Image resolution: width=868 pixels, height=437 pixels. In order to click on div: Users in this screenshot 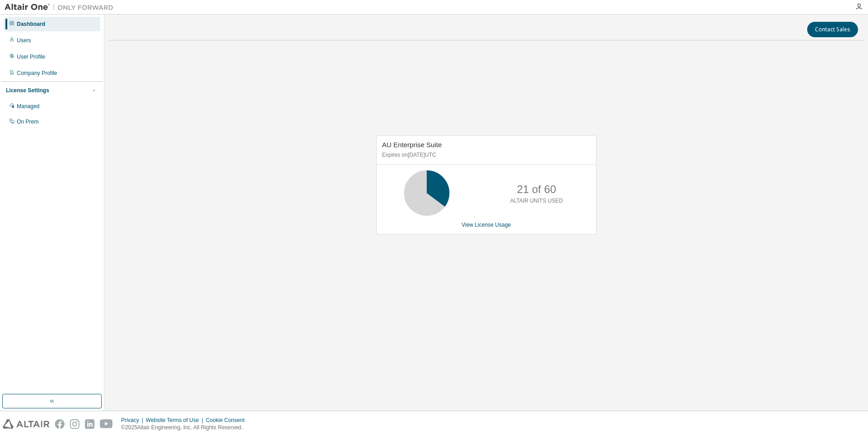, I will do `click(23, 41)`.